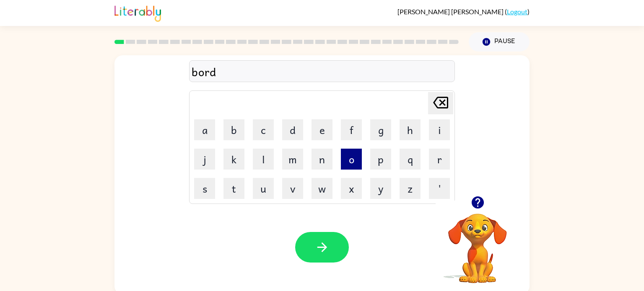 Image resolution: width=644 pixels, height=291 pixels. I want to click on button: d, so click(293, 130).